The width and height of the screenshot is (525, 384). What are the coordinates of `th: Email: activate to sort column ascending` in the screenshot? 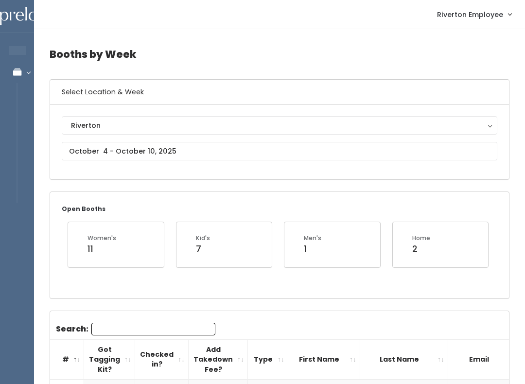 It's located at (484, 359).